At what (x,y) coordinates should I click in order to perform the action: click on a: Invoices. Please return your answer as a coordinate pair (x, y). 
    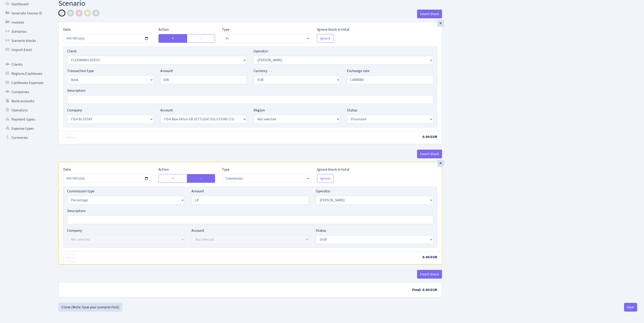
    Looking at the image, I should click on (25, 23).